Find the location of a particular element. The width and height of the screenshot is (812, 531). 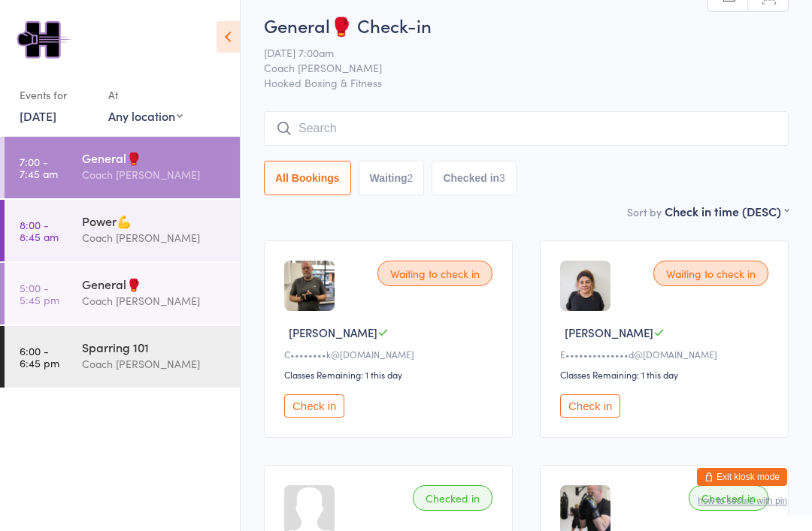

button: Exit kiosk mode is located at coordinates (741, 477).